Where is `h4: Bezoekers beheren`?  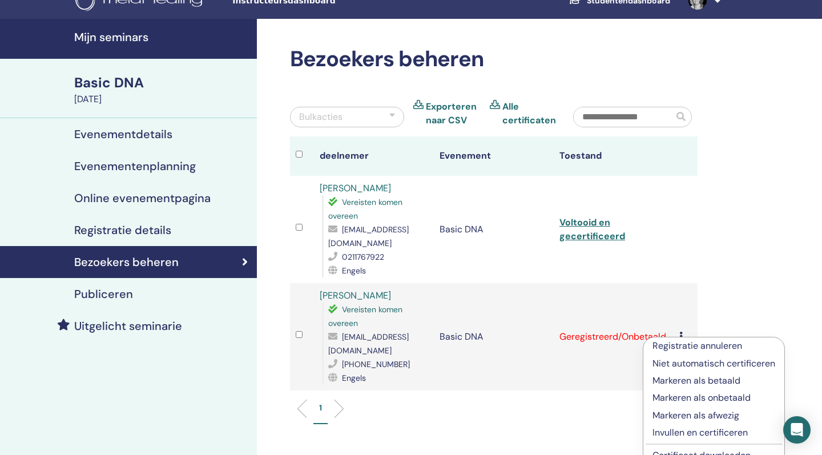 h4: Bezoekers beheren is located at coordinates (126, 262).